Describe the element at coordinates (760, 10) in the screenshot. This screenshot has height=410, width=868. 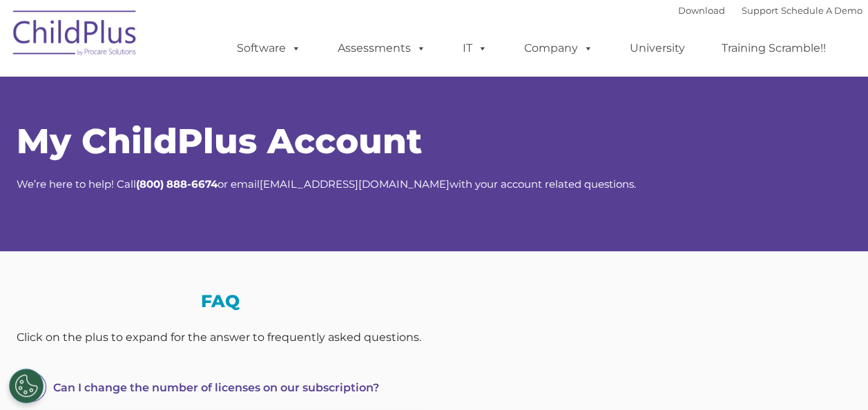
I see `a: Support` at that location.